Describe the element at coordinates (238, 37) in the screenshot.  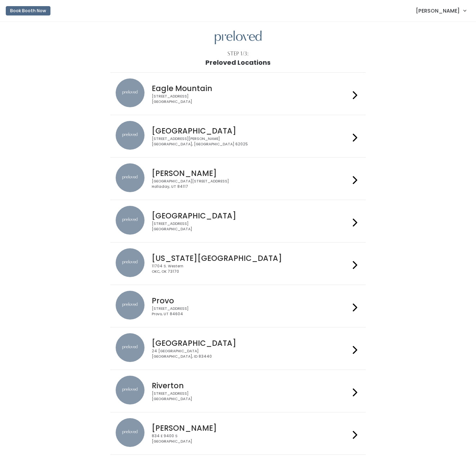
I see `img: preloved logo` at that location.